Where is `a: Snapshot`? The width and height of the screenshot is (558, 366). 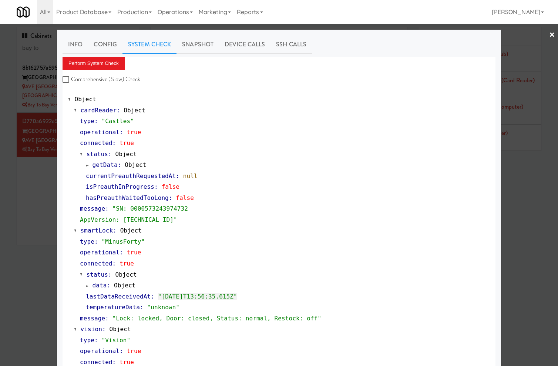 a: Snapshot is located at coordinates (198, 44).